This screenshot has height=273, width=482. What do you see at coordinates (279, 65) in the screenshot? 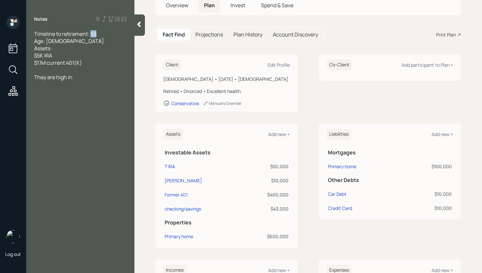
I see `div: Edit Profile` at bounding box center [279, 65].